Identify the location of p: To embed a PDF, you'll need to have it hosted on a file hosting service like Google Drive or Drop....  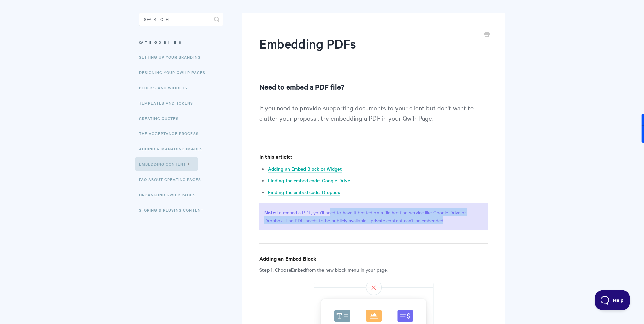
(374, 217).